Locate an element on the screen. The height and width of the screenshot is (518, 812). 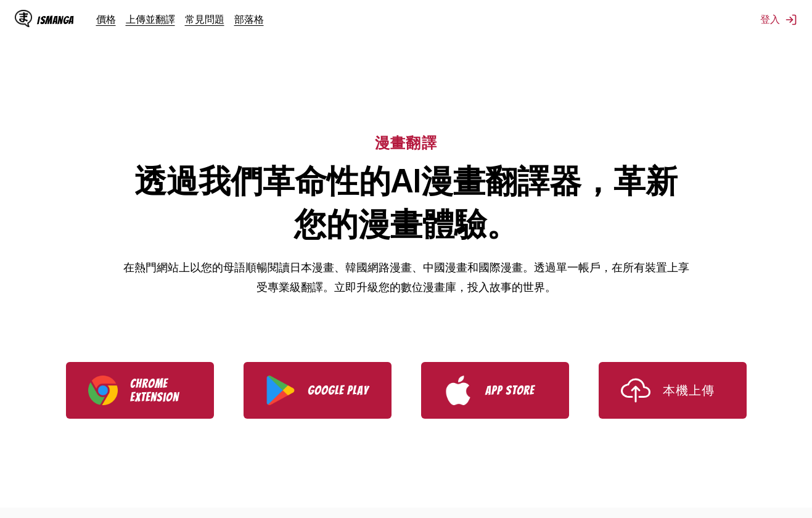
p: App Store is located at coordinates (516, 390).